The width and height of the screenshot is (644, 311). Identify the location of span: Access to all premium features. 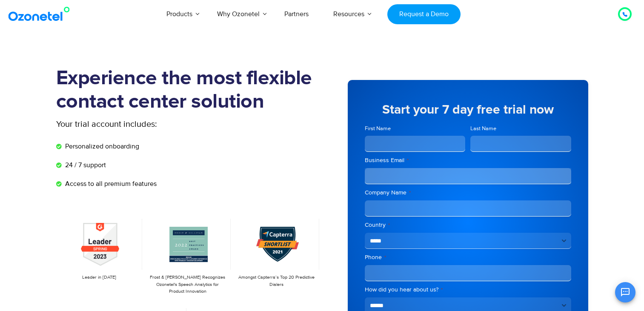
(110, 184).